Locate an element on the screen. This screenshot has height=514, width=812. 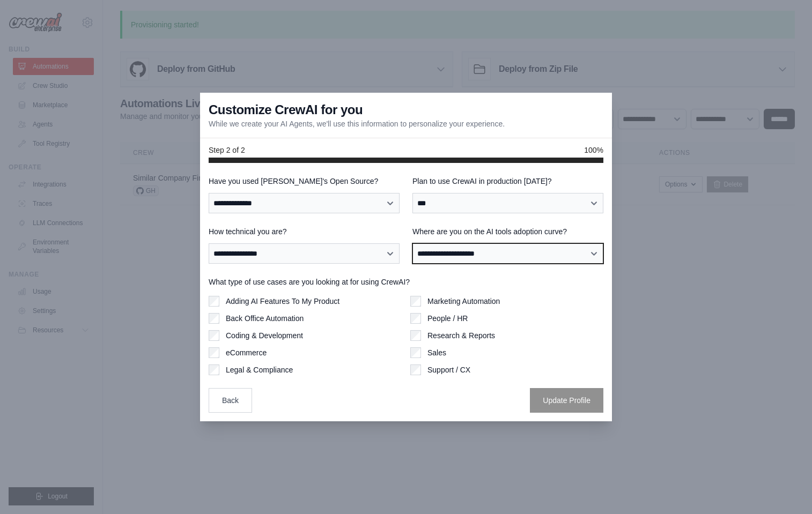
label: eCommerce is located at coordinates (246, 352).